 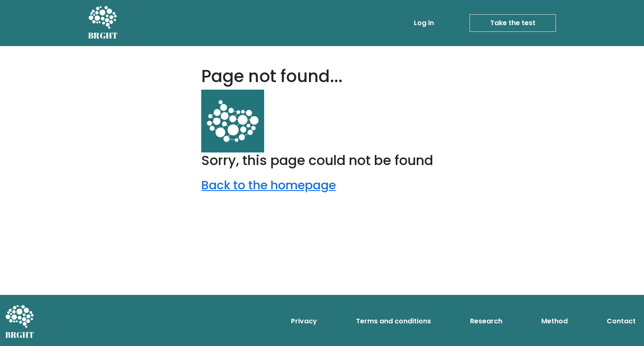 What do you see at coordinates (103, 23) in the screenshot?
I see `a: BRGHT` at bounding box center [103, 23].